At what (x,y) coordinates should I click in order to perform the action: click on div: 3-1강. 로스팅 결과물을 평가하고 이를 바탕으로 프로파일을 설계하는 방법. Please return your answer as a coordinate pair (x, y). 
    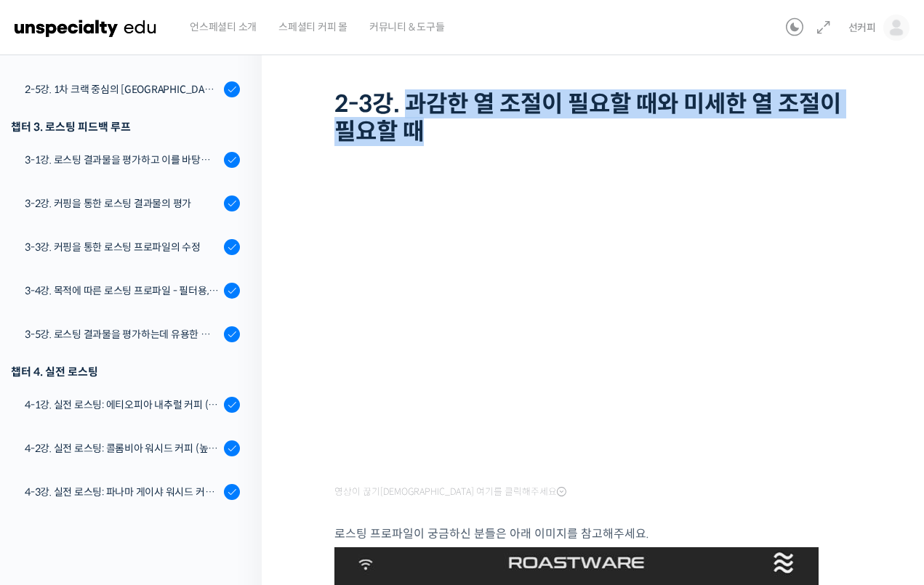
    Looking at the image, I should click on (122, 160).